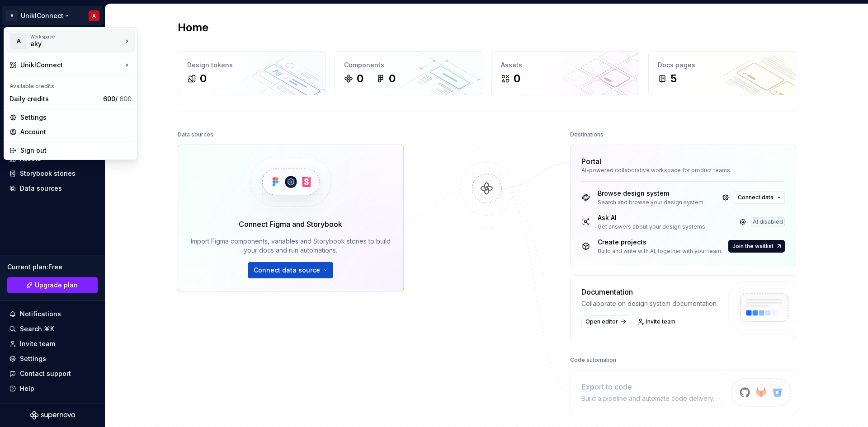 The width and height of the screenshot is (868, 427). I want to click on div: Workspace, so click(77, 37).